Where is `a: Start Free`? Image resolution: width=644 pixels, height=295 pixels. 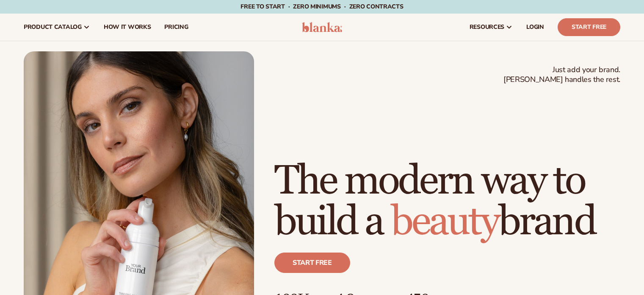
a: Start Free is located at coordinates (589, 27).